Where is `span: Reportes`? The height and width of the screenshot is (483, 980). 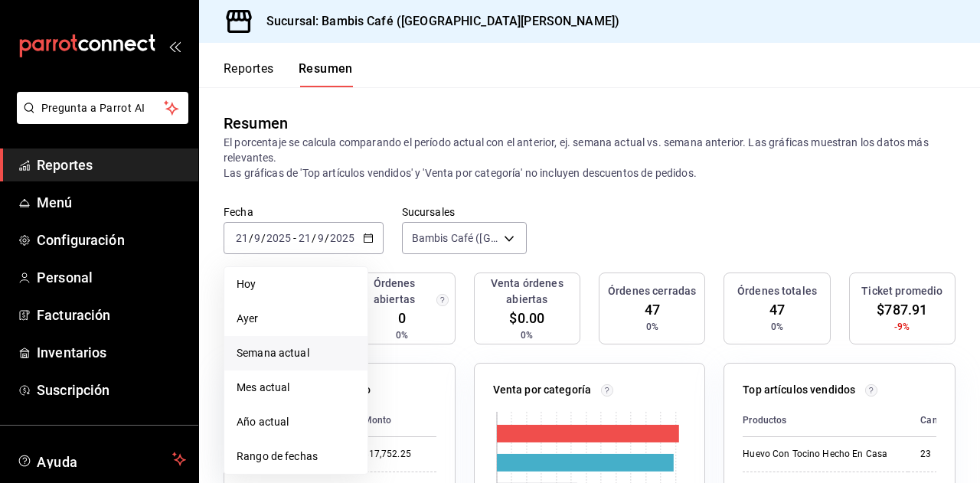
span: Reportes is located at coordinates (111, 164).